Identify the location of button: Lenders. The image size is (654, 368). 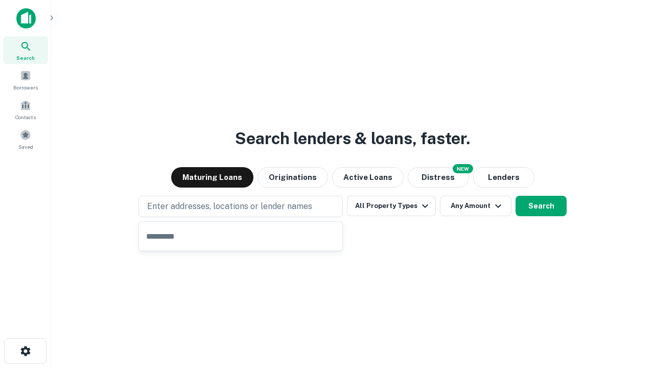
(504, 177).